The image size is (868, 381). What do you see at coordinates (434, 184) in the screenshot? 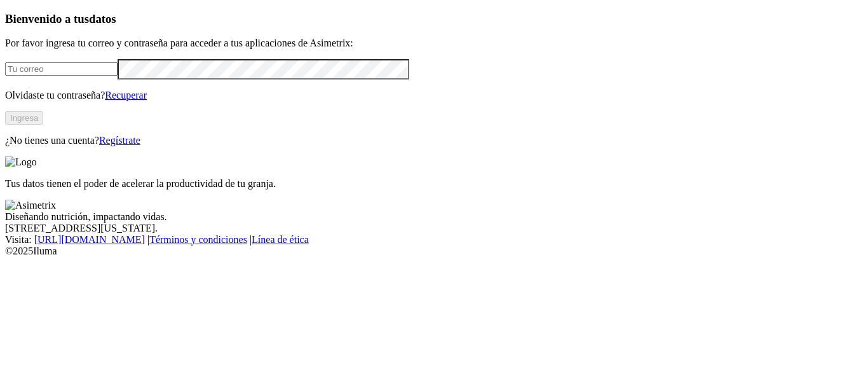
I see `p: Tus datos tienen el poder de acelerar la productividad de tu granja.` at bounding box center [434, 184].